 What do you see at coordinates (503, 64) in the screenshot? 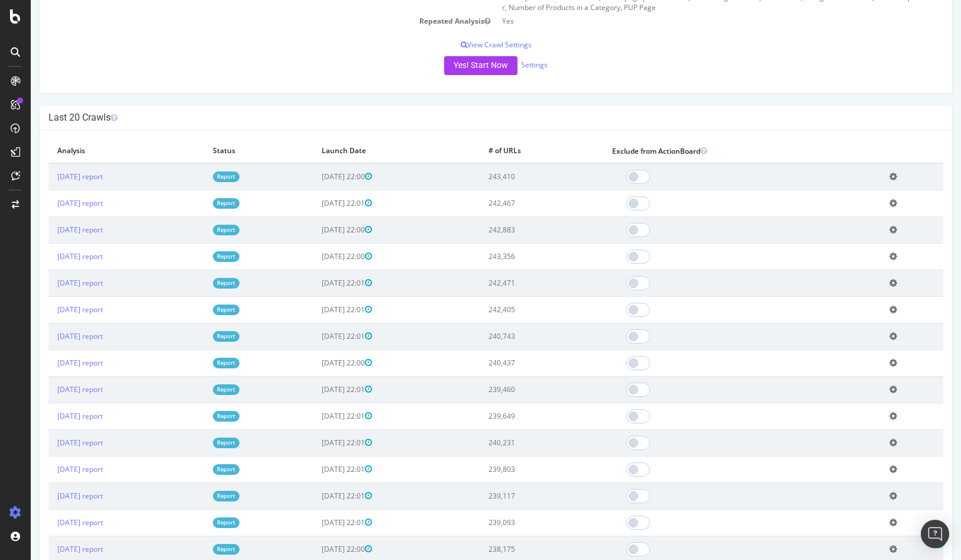
I see `a: Settings` at bounding box center [503, 64].